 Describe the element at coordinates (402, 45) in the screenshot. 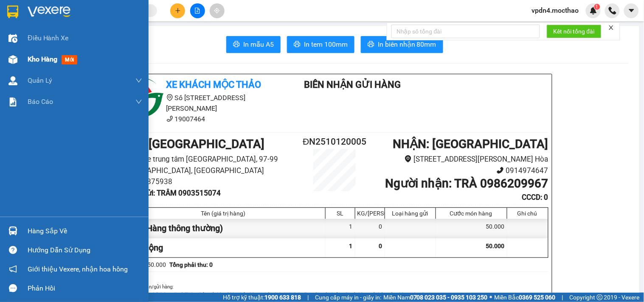

I see `button: printerIn biên nhận 80mm` at that location.